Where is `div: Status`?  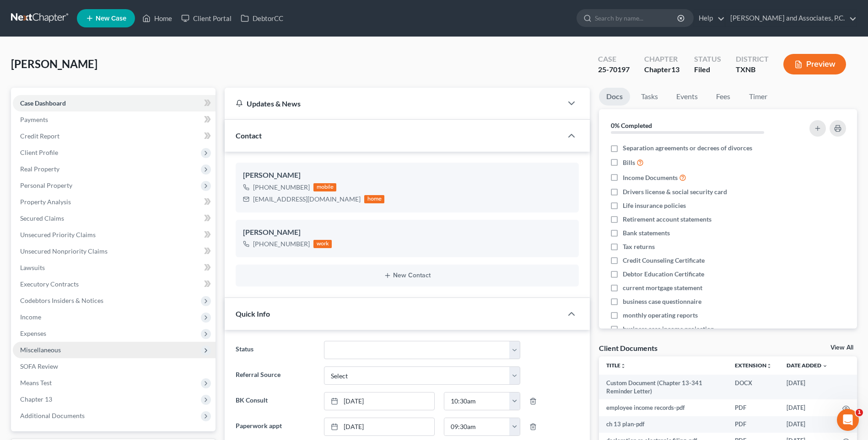 div: Status is located at coordinates (707, 59).